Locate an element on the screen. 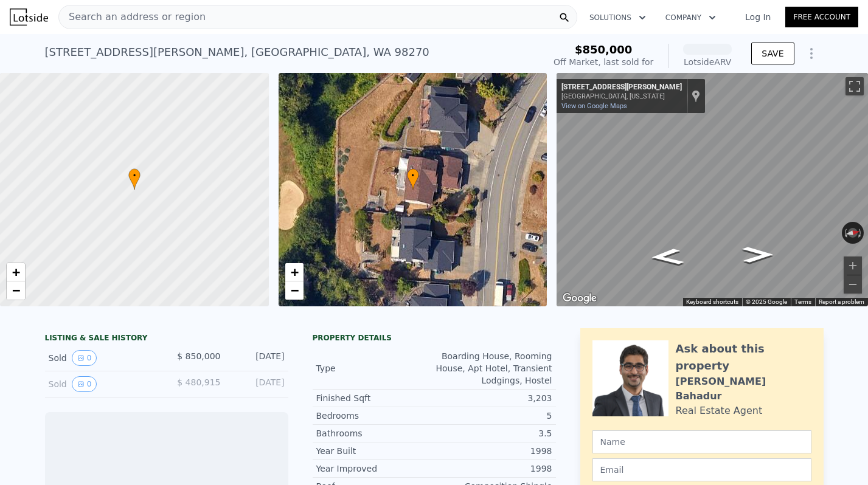  div: Map is located at coordinates (712, 190).